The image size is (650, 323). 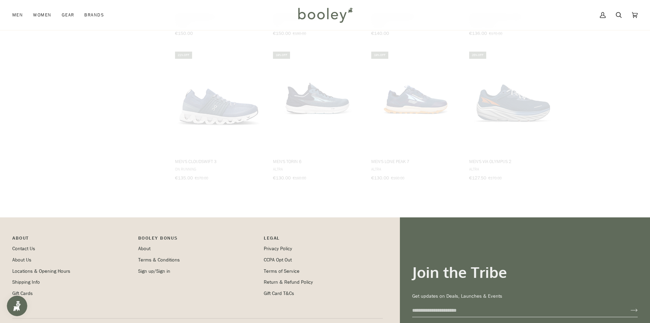 What do you see at coordinates (72, 239) in the screenshot?
I see `p: Pipeline_Footer Main` at bounding box center [72, 239].